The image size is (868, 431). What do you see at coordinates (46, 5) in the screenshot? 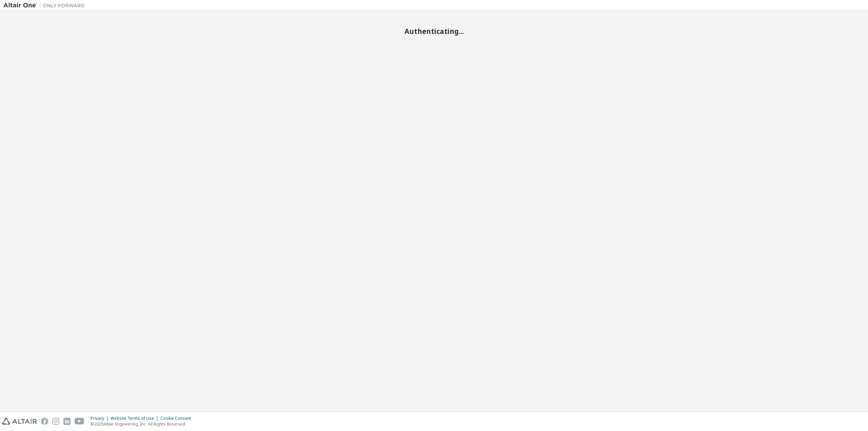
I see `img: Altair One` at bounding box center [46, 5].